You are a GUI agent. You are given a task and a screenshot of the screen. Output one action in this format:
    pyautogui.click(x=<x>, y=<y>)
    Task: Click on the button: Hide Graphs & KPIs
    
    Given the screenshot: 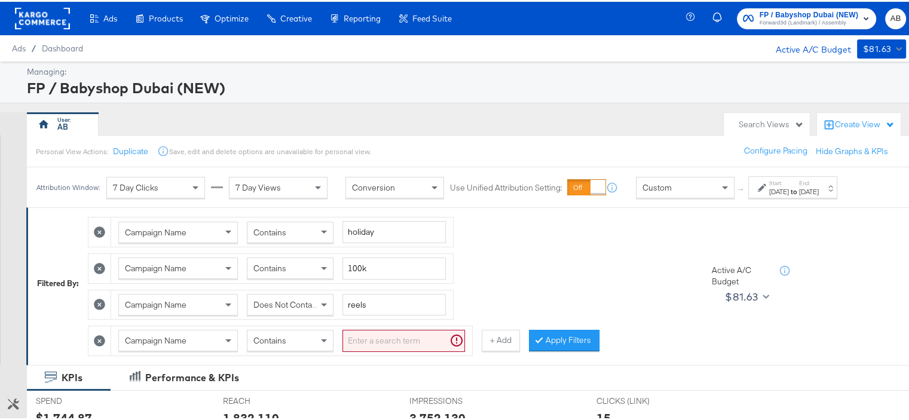 What is the action you would take?
    pyautogui.click(x=851, y=149)
    